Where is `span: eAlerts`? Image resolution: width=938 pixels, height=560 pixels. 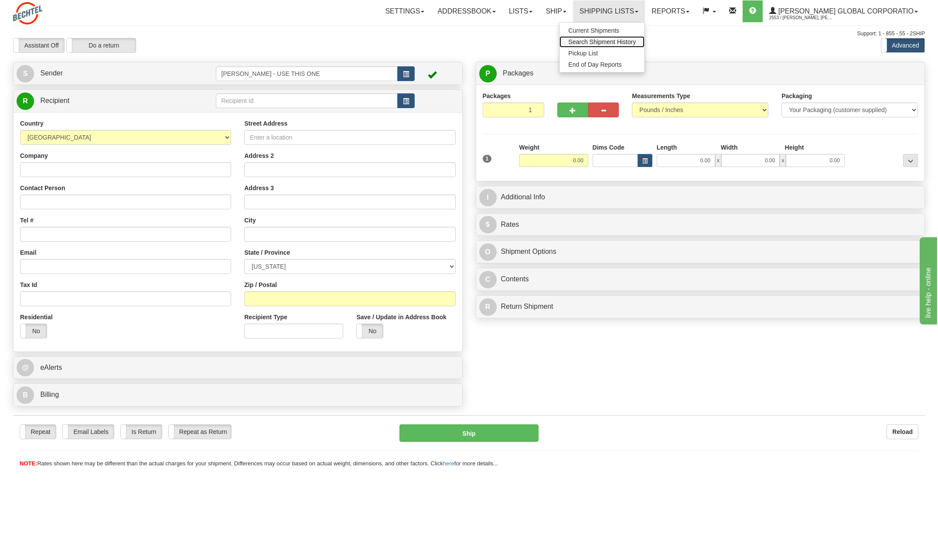
span: eAlerts is located at coordinates (51, 367).